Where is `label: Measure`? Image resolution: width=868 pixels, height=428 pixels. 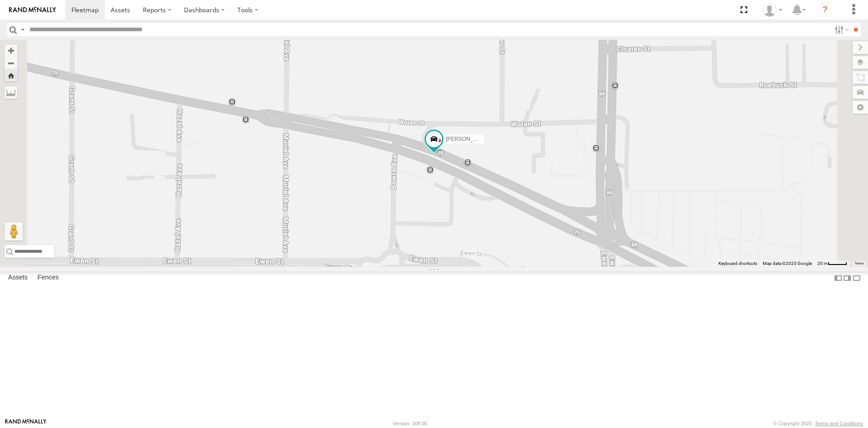 label: Measure is located at coordinates (11, 93).